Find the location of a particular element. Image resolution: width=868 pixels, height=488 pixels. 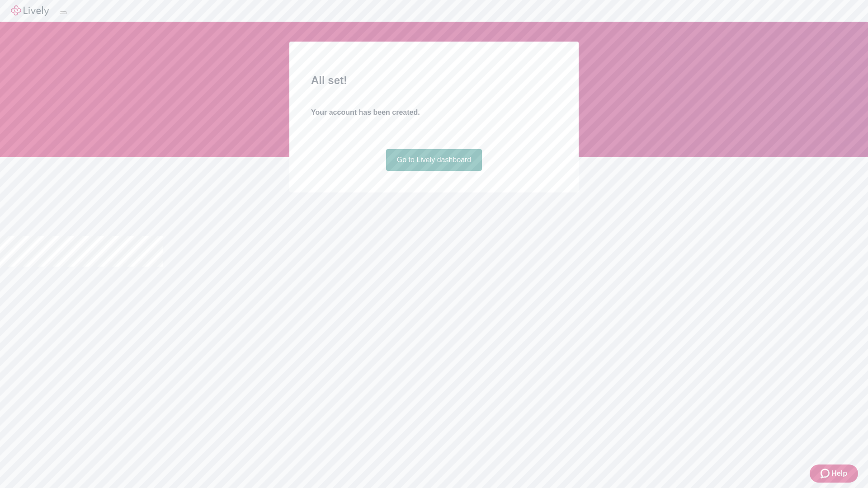

button: Log out is located at coordinates (63, 12).